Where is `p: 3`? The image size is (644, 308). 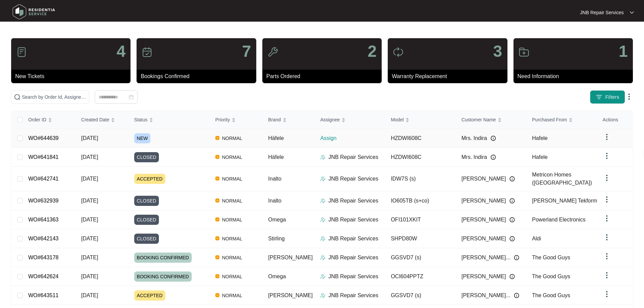
p: 3 is located at coordinates (498, 52).